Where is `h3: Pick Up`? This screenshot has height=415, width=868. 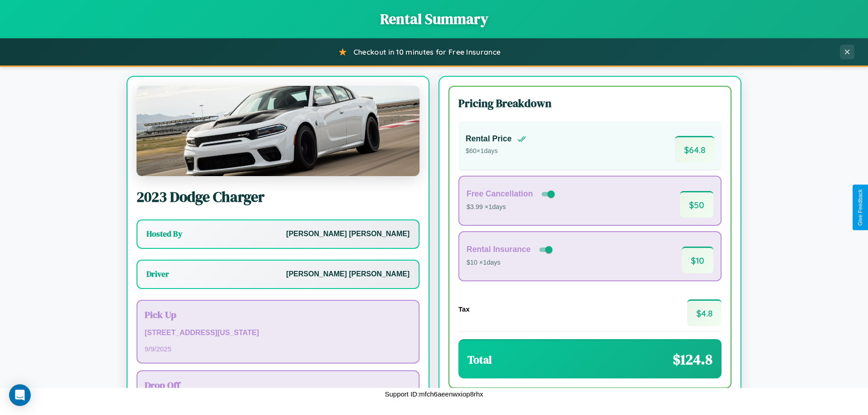
h3: Pick Up is located at coordinates (278, 314).